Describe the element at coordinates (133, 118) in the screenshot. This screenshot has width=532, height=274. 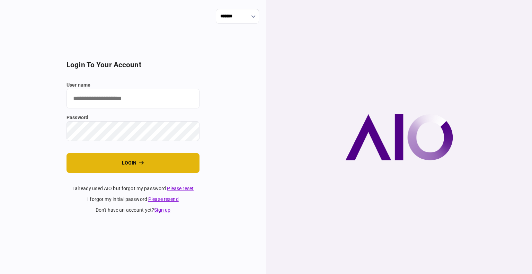
I see `label: password` at that location.